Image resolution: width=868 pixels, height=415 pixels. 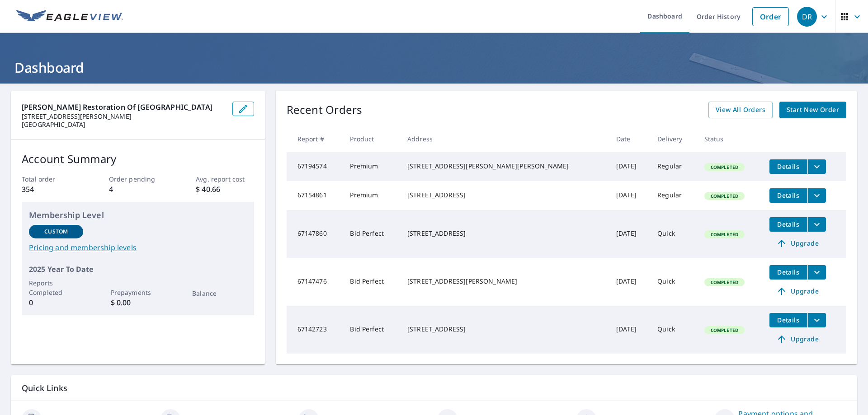 What do you see at coordinates (314, 196) in the screenshot?
I see `td: 67154861` at bounding box center [314, 196].